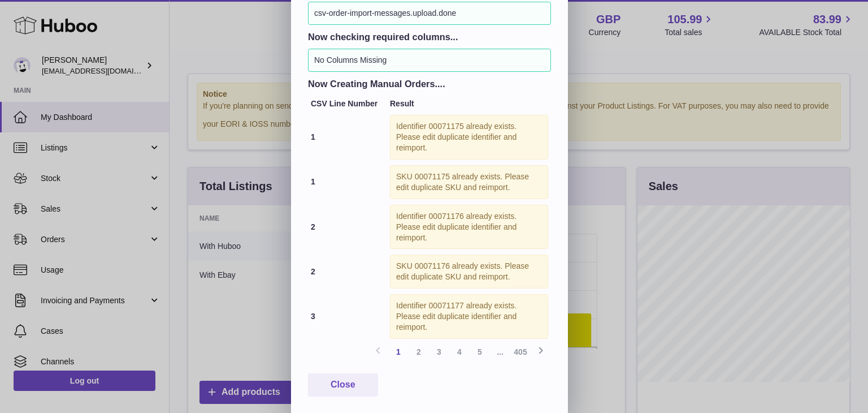  Describe the element at coordinates (343, 385) in the screenshot. I see `button: Close` at that location.